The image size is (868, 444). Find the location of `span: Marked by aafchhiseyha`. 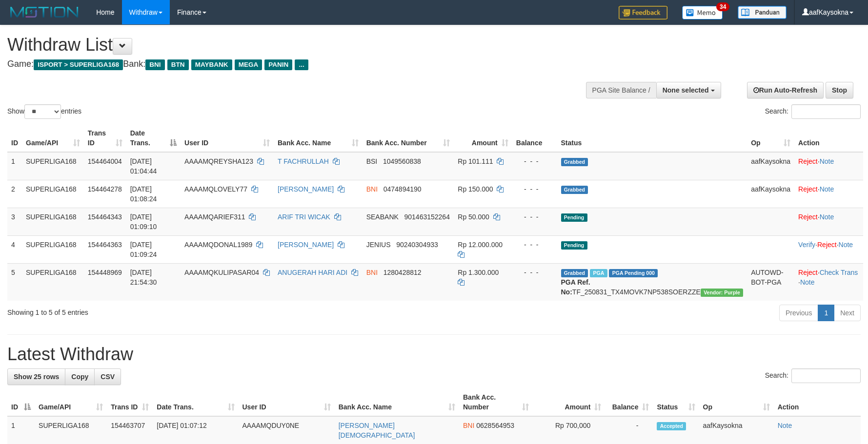

span: Marked by aafchhiseyha is located at coordinates (599, 273).